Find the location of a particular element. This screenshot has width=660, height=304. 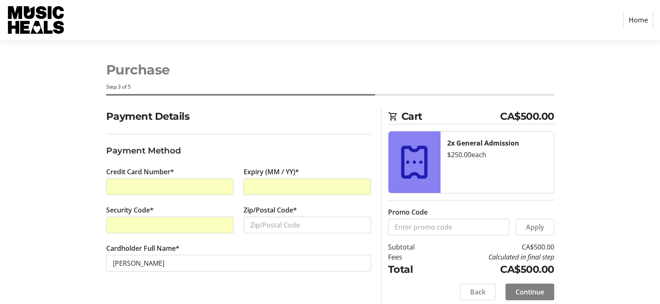

button: Continue is located at coordinates (530, 292).